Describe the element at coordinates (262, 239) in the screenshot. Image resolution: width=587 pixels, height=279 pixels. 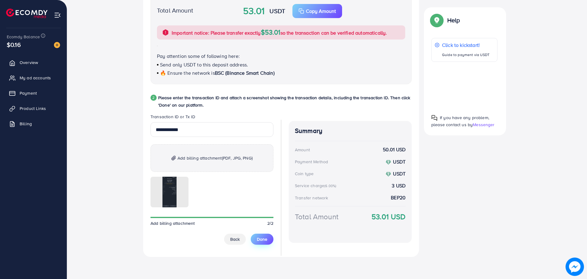
I see `button: Done` at that location.